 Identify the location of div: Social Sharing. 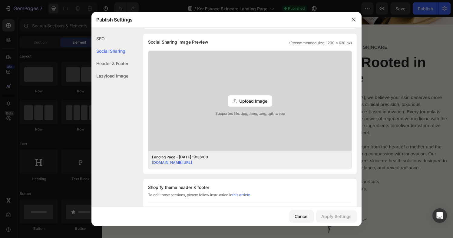
(110, 51).